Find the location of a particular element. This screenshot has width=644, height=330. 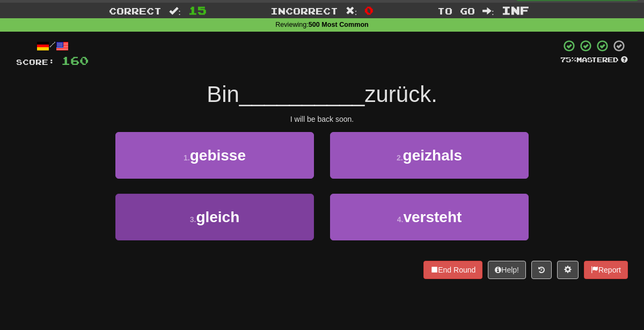

span: zurück. is located at coordinates (400, 94).